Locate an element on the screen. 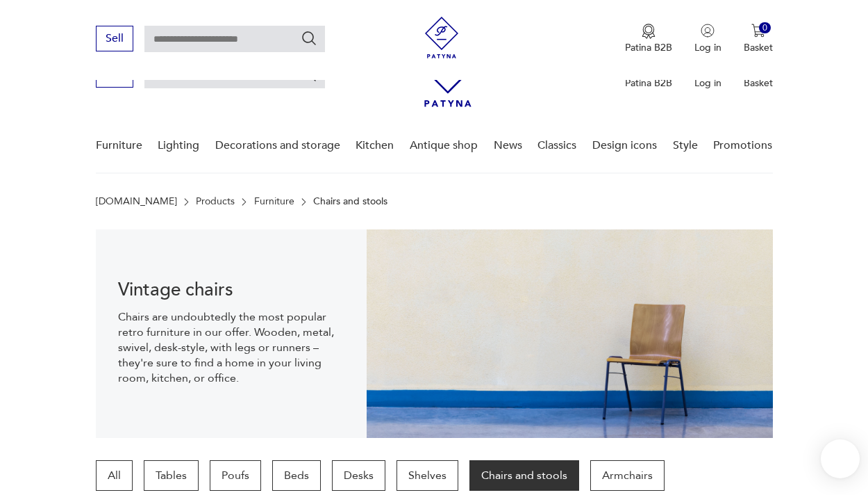 This screenshot has width=868, height=495. a: Desks is located at coordinates (358, 476).